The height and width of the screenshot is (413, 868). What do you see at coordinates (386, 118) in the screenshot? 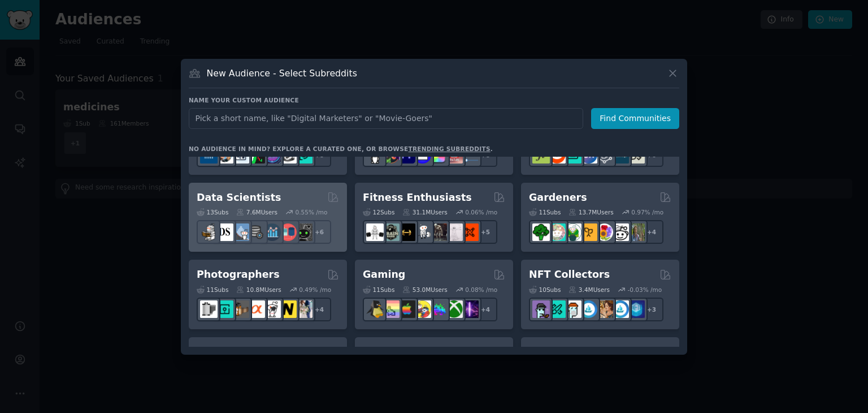
I see `input: Pick a short name, like "Digital Marketers" or "Movie-Goers"` at bounding box center [386, 118].